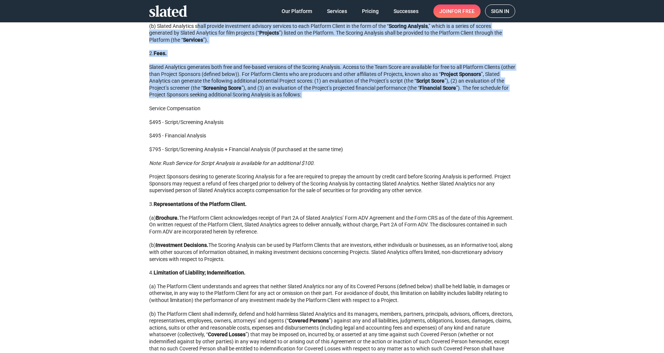 The width and height of the screenshot is (664, 353). Describe the element at coordinates (332, 53) in the screenshot. I see `p: 2.` at that location.